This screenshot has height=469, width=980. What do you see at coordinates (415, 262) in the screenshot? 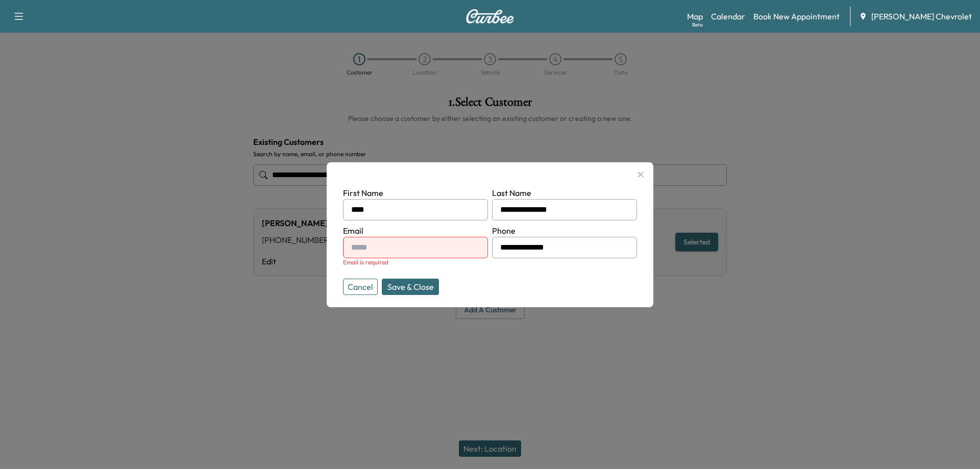
I see `div: Email is required` at bounding box center [415, 262].